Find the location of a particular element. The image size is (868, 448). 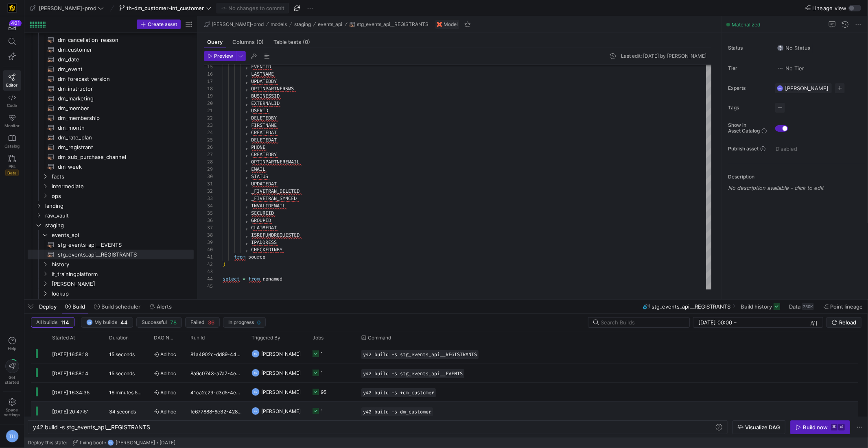

span: Lineage view is located at coordinates (829, 8).